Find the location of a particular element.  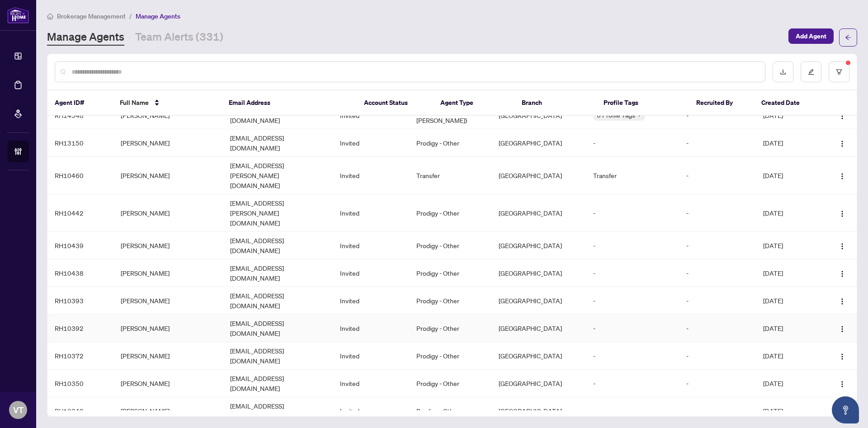

span: Add Agent is located at coordinates (811, 36).